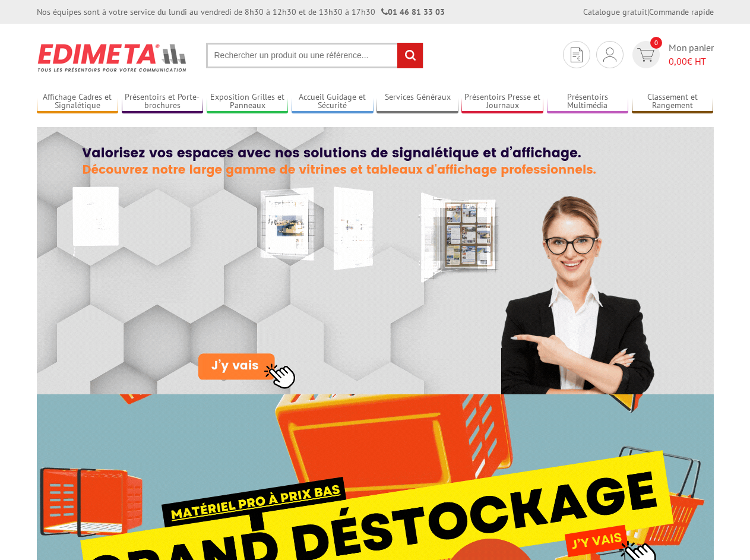  I want to click on img: Présentoir, panneau, stand - Edimeta - PLV, affichage, mobilier bureau, entreprise, so click(112, 57).